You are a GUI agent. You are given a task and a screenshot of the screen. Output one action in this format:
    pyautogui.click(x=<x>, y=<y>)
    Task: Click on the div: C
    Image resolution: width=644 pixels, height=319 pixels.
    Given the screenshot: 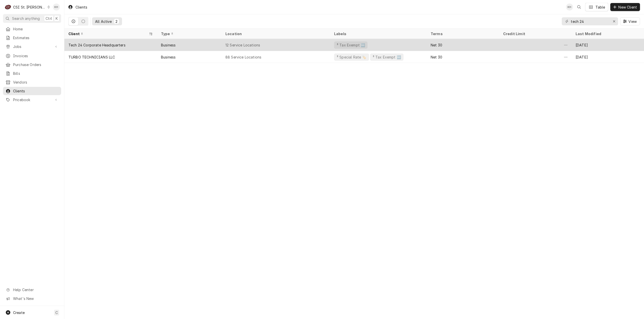 What is the action you would take?
    pyautogui.click(x=8, y=7)
    